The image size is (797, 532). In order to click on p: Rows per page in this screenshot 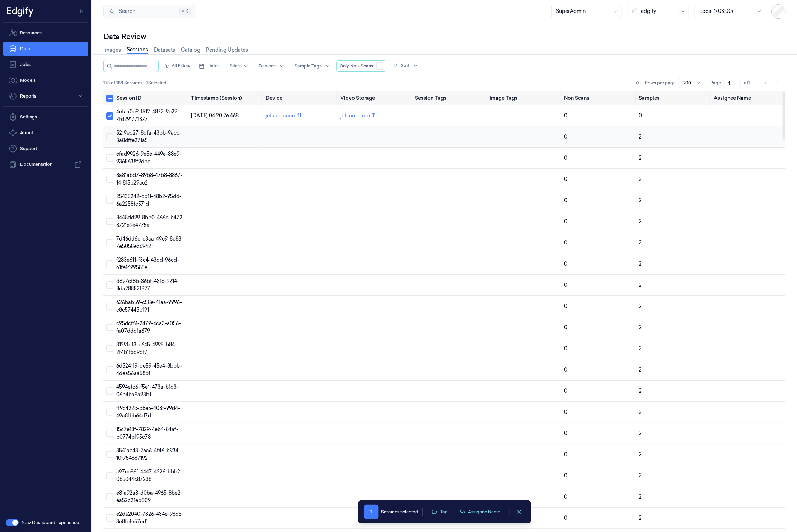, I will do `click(661, 83)`.